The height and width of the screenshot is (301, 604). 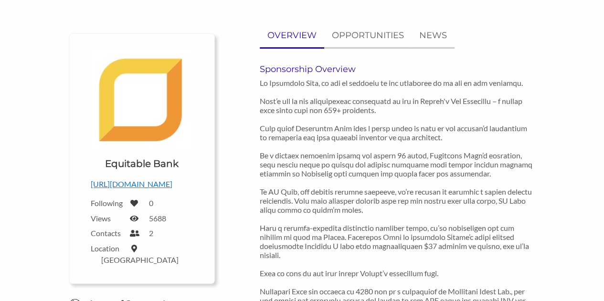 I want to click on label: 5688, so click(x=157, y=218).